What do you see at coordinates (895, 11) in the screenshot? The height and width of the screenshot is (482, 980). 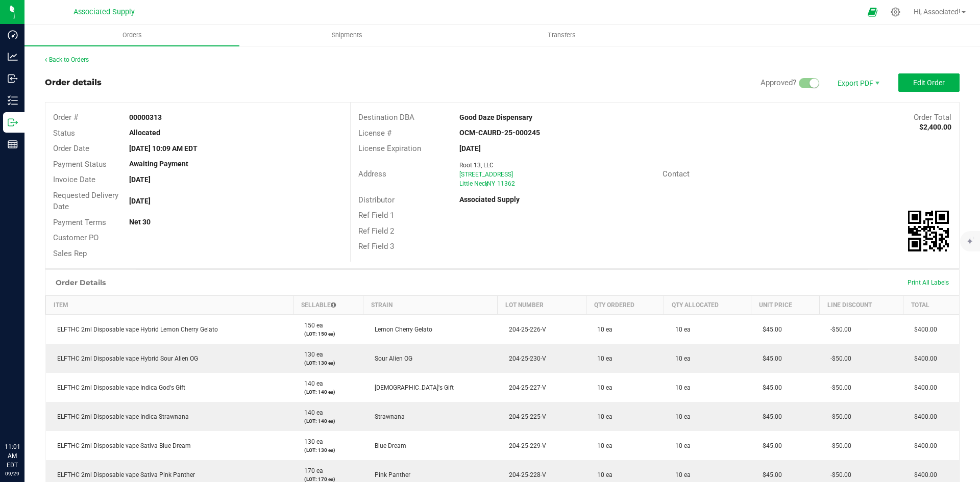 I see `div: Manage settings` at bounding box center [895, 11].